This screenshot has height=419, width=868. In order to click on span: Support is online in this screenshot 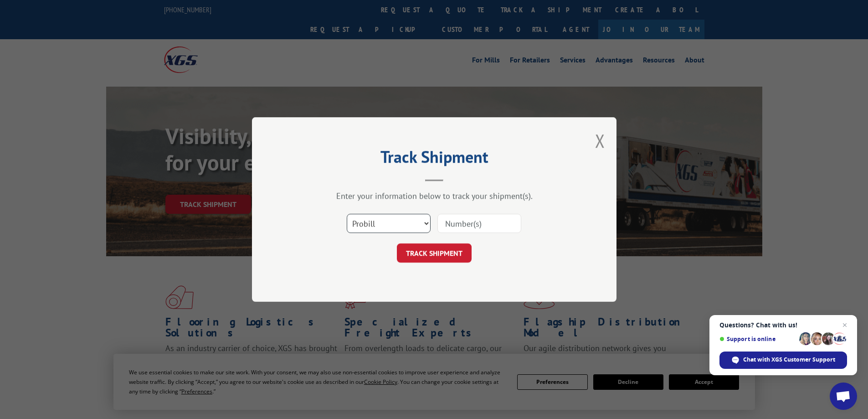, I will do `click(758, 338)`.